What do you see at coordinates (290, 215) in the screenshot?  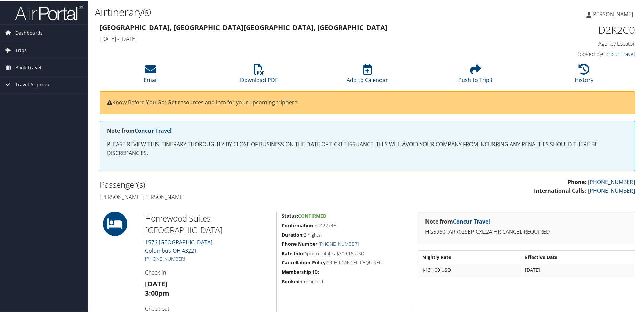 I see `strong: Status:` at bounding box center [290, 215].